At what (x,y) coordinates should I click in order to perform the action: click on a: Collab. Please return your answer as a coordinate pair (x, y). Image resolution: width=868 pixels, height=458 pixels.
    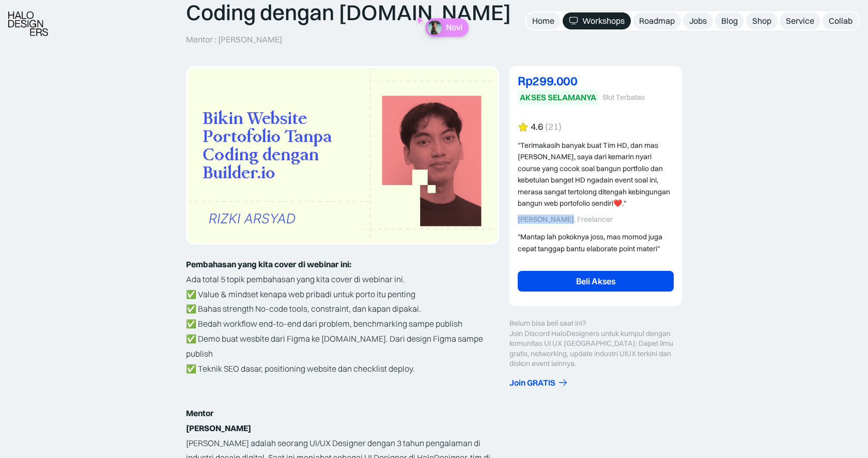
    Looking at the image, I should click on (840, 21).